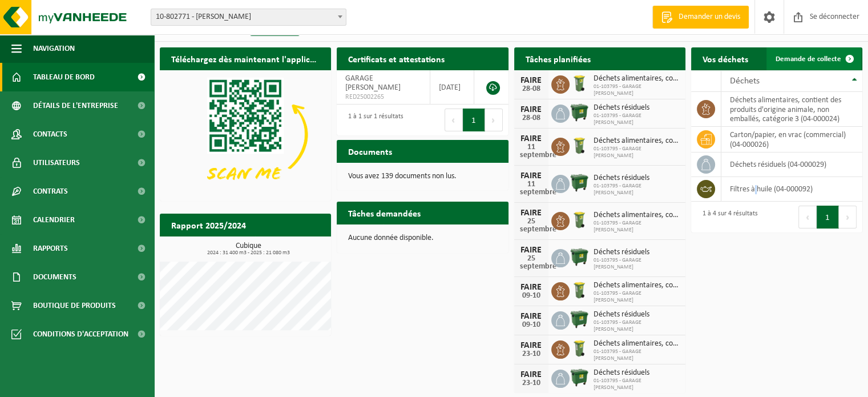 The height and width of the screenshot is (397, 868). What do you see at coordinates (248, 17) in the screenshot?
I see `span: 10-802771 - PEETERS CEDRIC - BONCELLES` at bounding box center [248, 17].